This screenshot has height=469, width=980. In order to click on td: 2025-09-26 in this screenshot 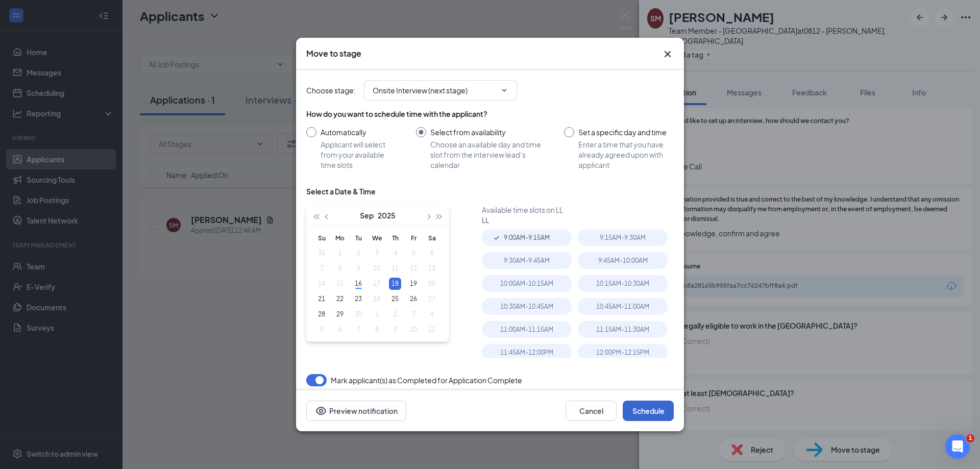, I will do `click(414, 299)`.